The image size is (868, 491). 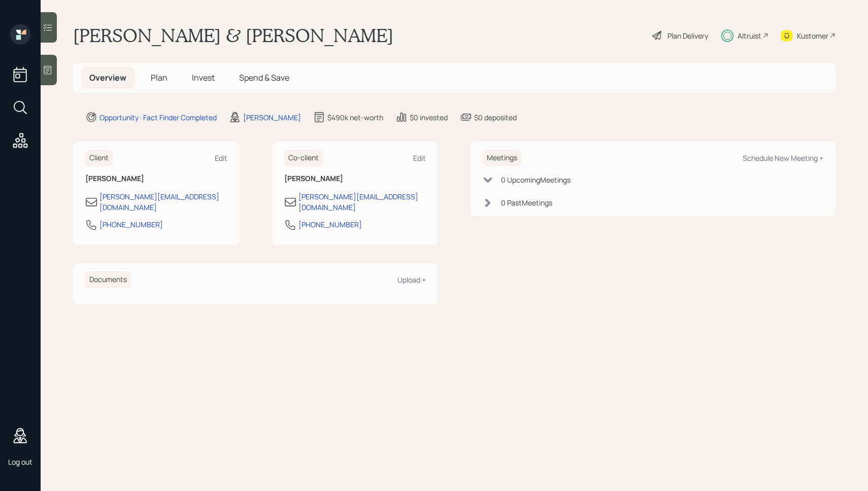 What do you see at coordinates (158, 78) in the screenshot?
I see `span: Plan` at bounding box center [158, 78].